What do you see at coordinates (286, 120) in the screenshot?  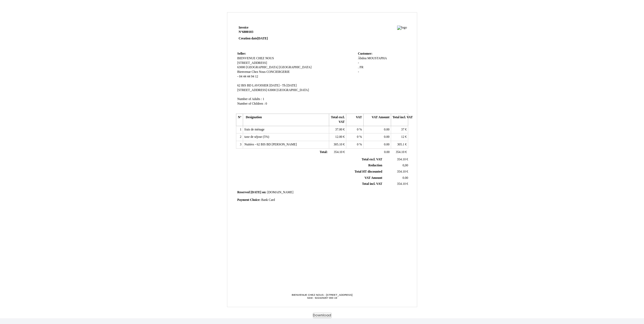 I see `th: Designation` at bounding box center [286, 120].